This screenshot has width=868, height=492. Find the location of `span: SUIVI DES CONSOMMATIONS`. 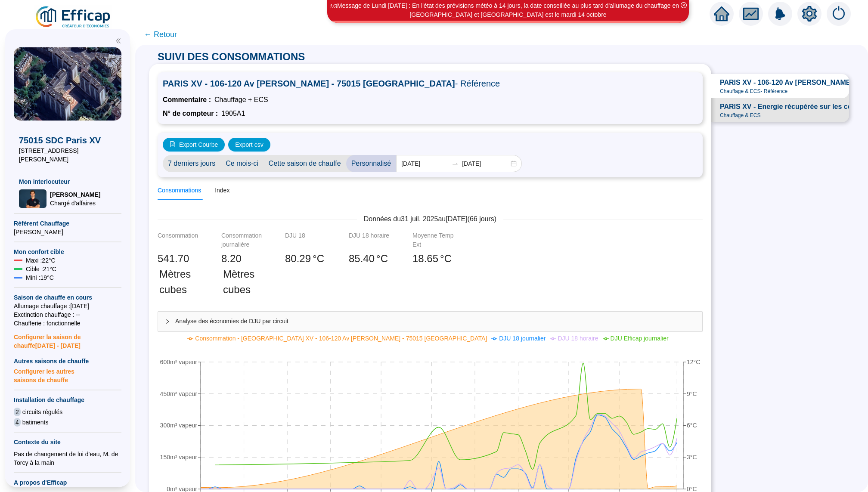

span: SUIVI DES CONSOMMATIONS is located at coordinates (231, 57).